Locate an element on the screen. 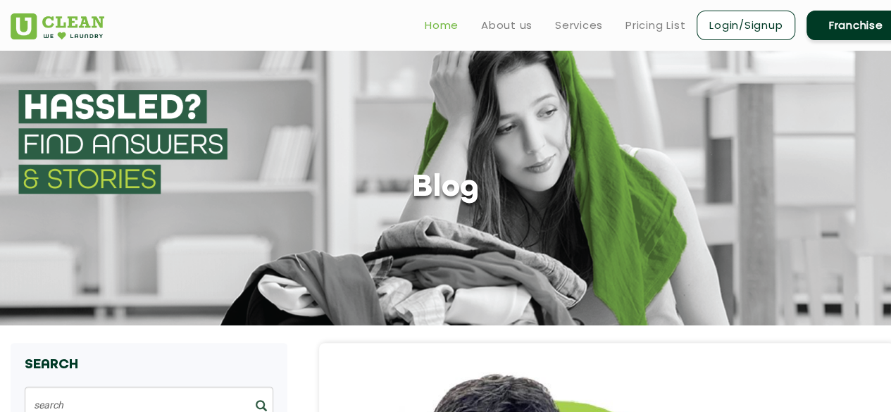 The height and width of the screenshot is (412, 891). a: Login/Signup is located at coordinates (746, 25).